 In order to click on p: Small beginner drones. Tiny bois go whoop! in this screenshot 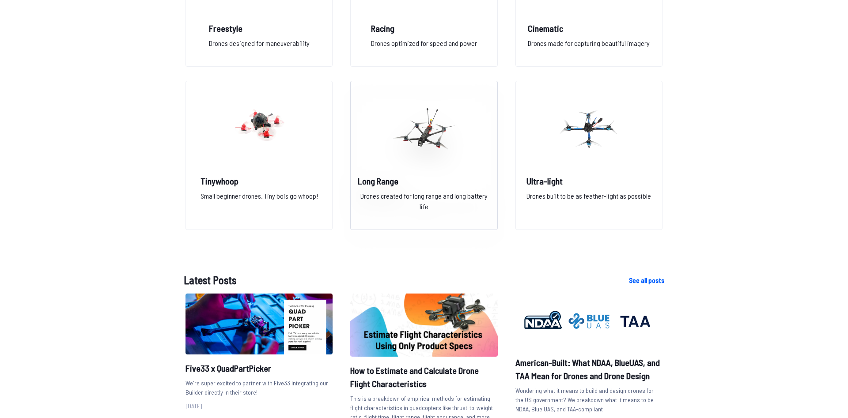, I will do `click(259, 205)`.